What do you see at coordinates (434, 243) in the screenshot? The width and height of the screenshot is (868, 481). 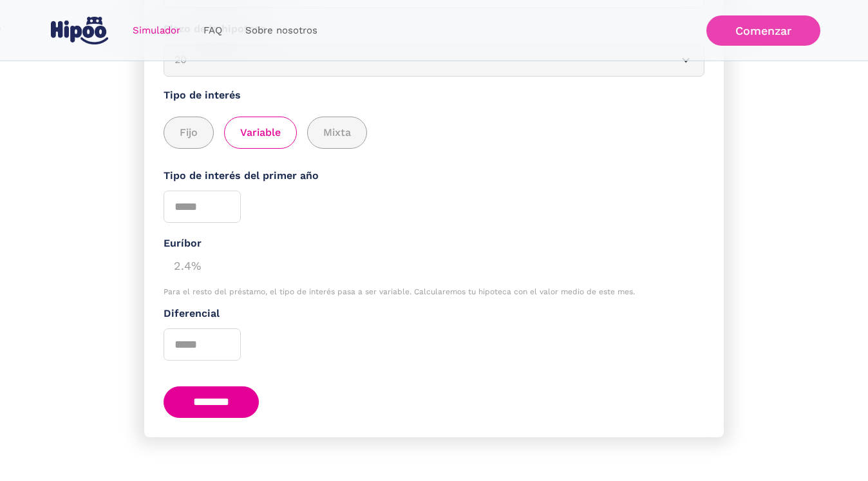 I see `div: Euríbor` at bounding box center [434, 243].